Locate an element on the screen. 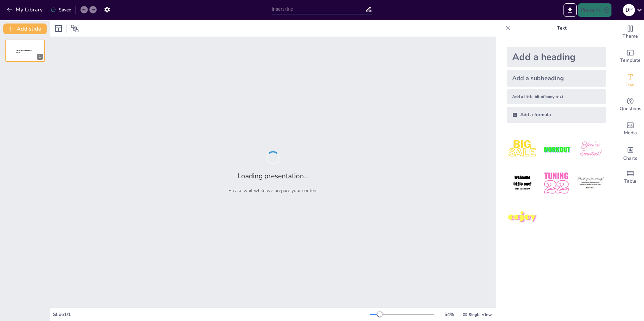 Image resolution: width=644 pixels, height=321 pixels. div: Add a formula is located at coordinates (557, 115).